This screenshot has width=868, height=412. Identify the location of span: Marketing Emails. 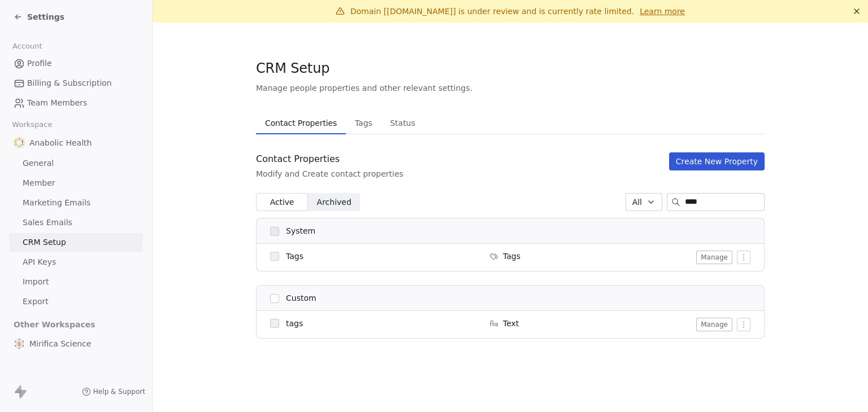
(56, 203).